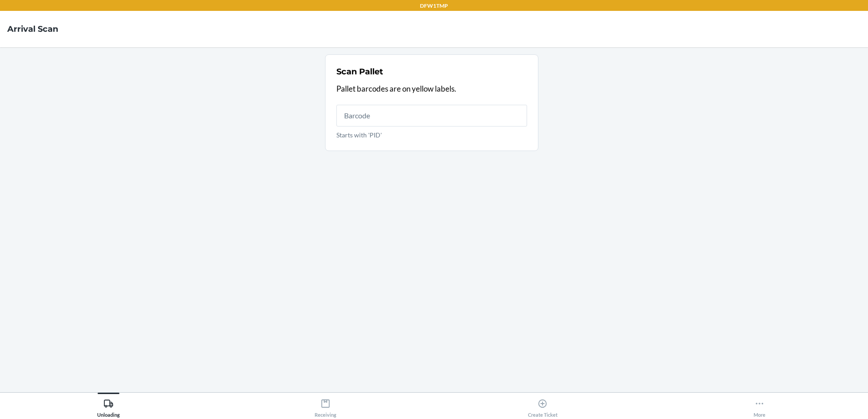 The image size is (868, 419). I want to click on button: Receiving, so click(325, 405).